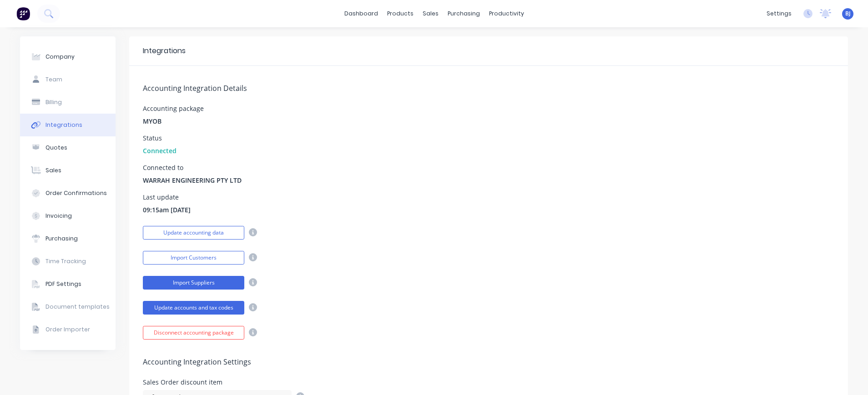  What do you see at coordinates (159, 150) in the screenshot?
I see `span: Connected` at bounding box center [159, 150].